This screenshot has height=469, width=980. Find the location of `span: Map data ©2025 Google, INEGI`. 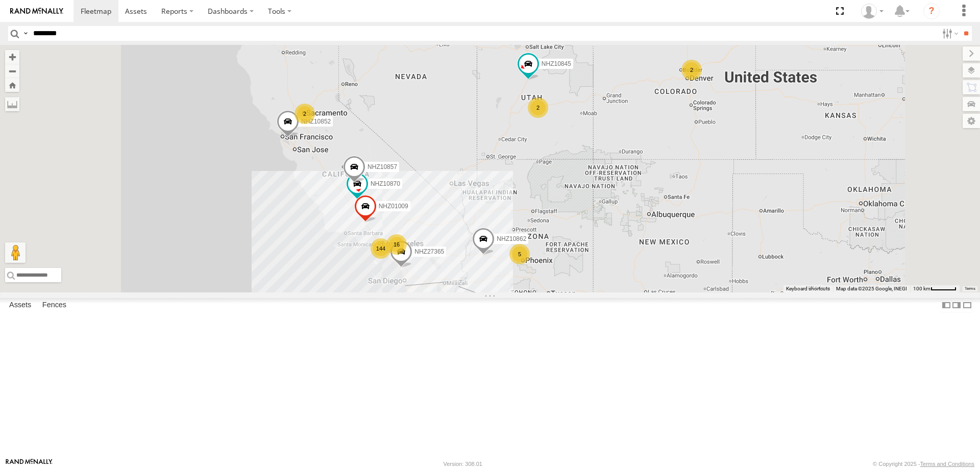

span: Map data ©2025 Google, INEGI is located at coordinates (871, 288).